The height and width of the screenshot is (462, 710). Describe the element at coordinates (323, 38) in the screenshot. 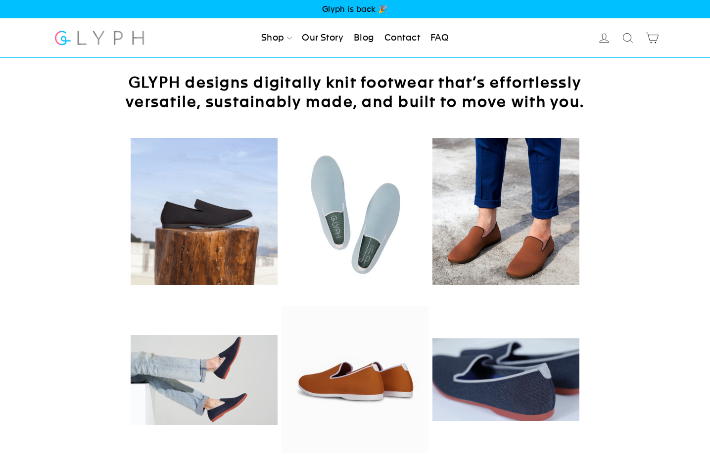

I see `a: Our Story` at that location.